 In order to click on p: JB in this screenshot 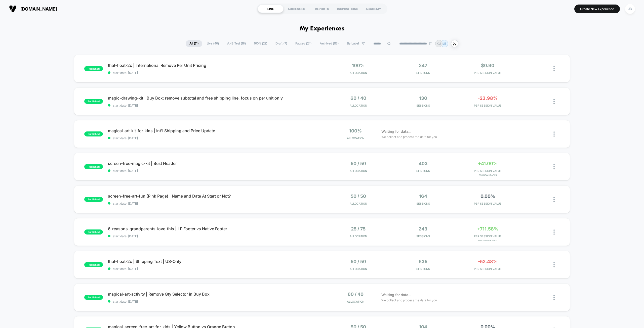, I will do `click(444, 44)`.